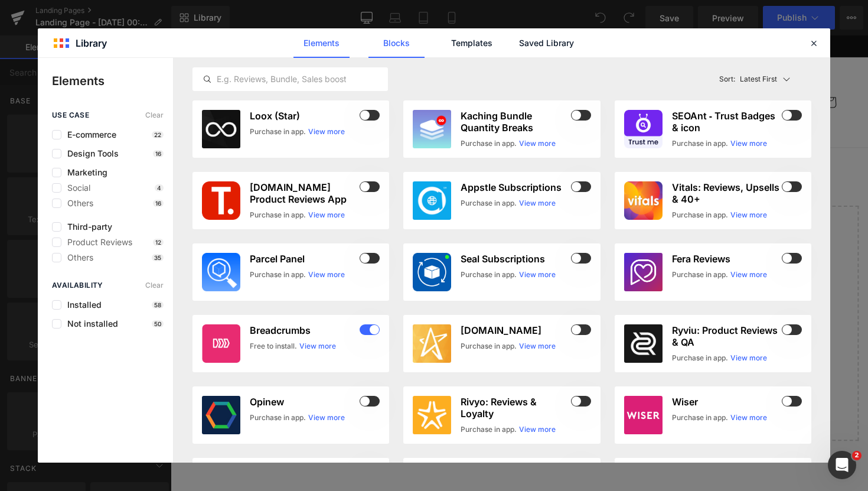  I want to click on h3: Opinew, so click(303, 401).